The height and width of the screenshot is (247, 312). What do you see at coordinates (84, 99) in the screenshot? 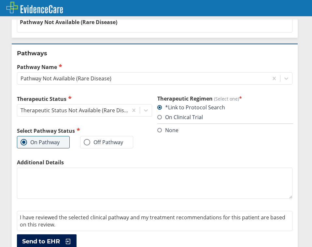
I see `label: Therapeutic Status` at bounding box center [84, 99].